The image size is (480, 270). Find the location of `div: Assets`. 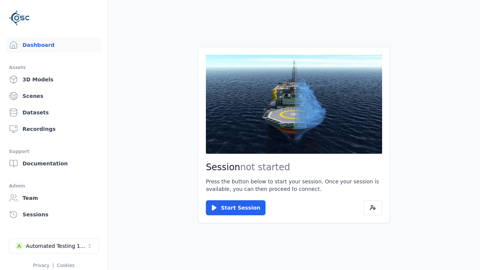

div: Assets is located at coordinates (54, 67).